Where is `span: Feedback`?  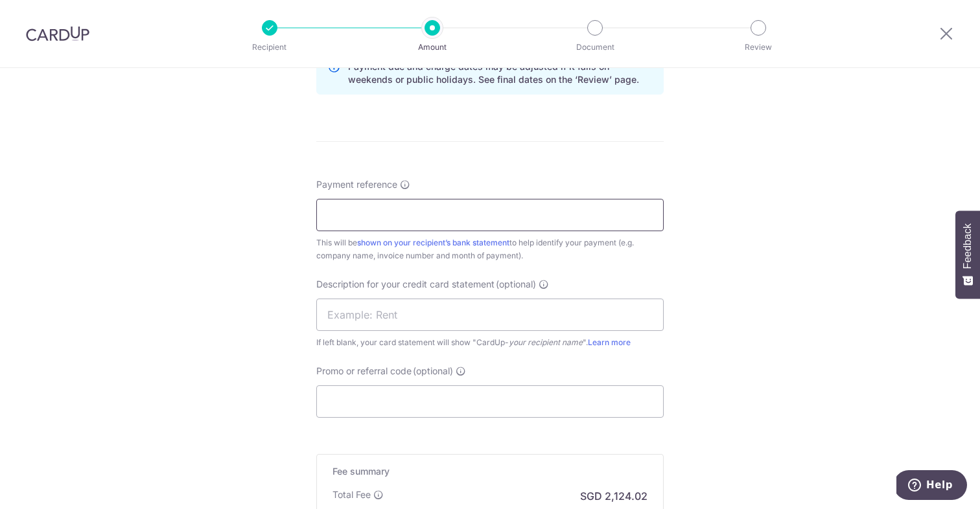
span: Feedback is located at coordinates (968, 246).